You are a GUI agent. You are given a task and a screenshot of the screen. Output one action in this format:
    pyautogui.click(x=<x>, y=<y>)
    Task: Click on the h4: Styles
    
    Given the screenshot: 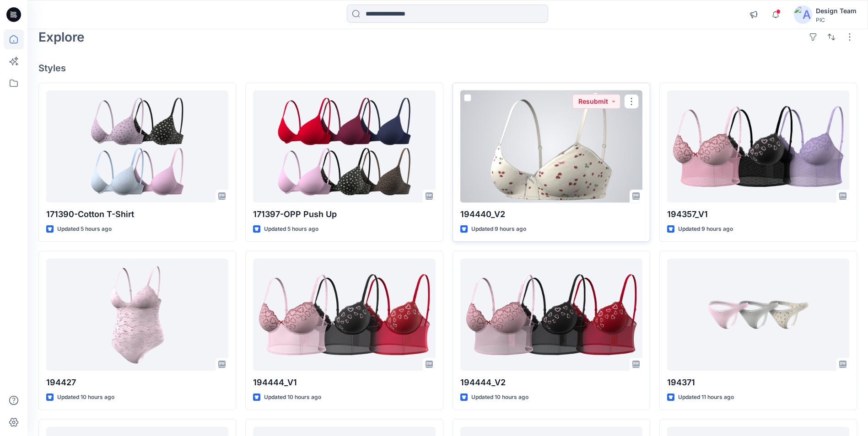 What is the action you would take?
    pyautogui.click(x=448, y=68)
    